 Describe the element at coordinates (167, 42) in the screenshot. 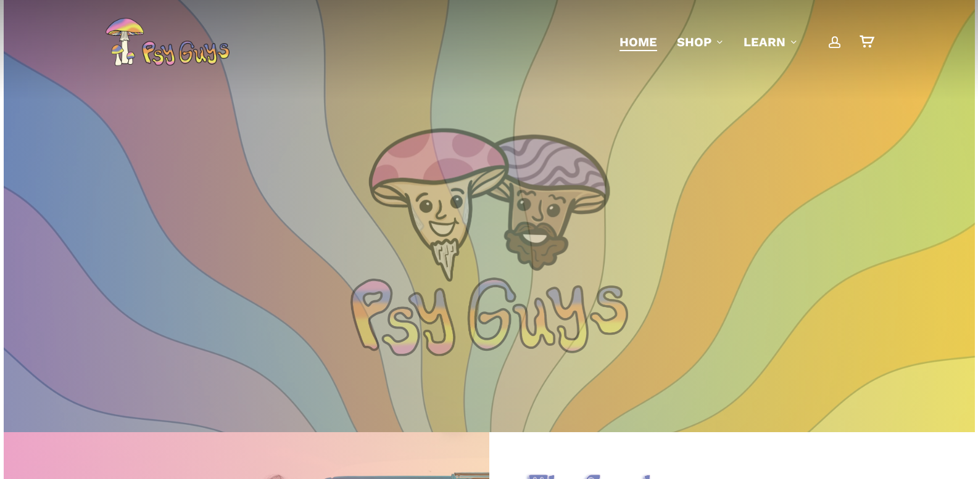

I see `img: PsyGuys` at that location.